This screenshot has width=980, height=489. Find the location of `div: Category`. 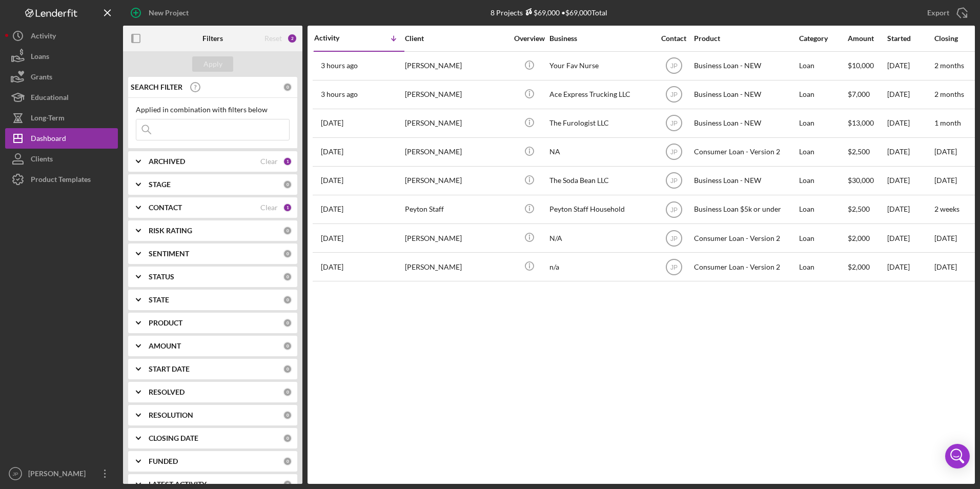

div: Category is located at coordinates (823, 39).